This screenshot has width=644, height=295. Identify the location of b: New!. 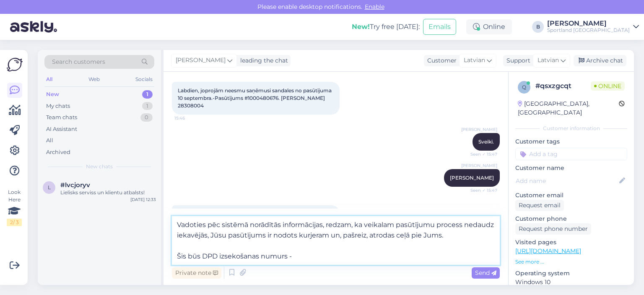
(361, 27).